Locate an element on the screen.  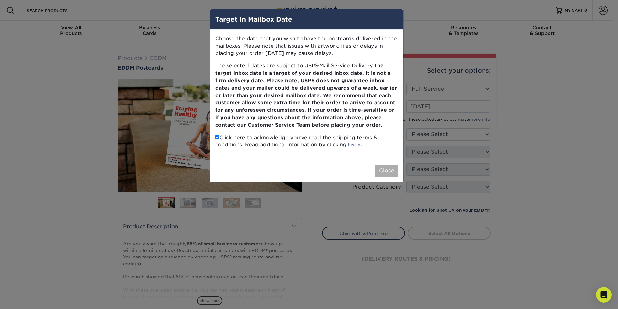
button: Close is located at coordinates (387, 170).